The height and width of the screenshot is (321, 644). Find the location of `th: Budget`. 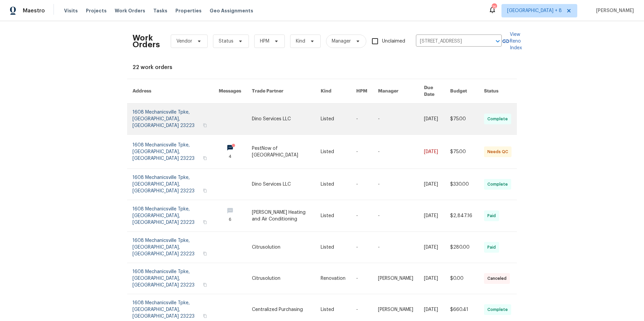

th: Budget is located at coordinates (462, 91).